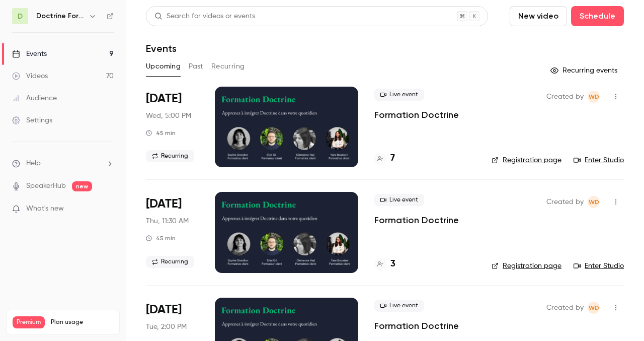 The width and height of the screenshot is (644, 341). Describe the element at coordinates (538, 16) in the screenshot. I see `button: New video` at that location.